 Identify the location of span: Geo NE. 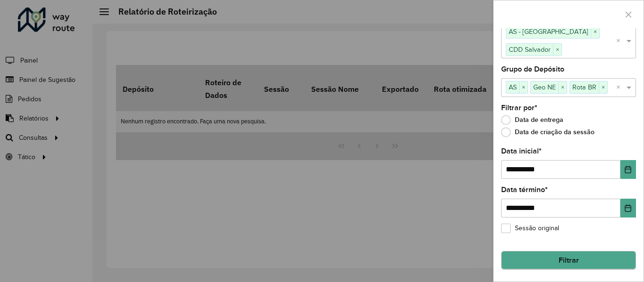
(544, 87).